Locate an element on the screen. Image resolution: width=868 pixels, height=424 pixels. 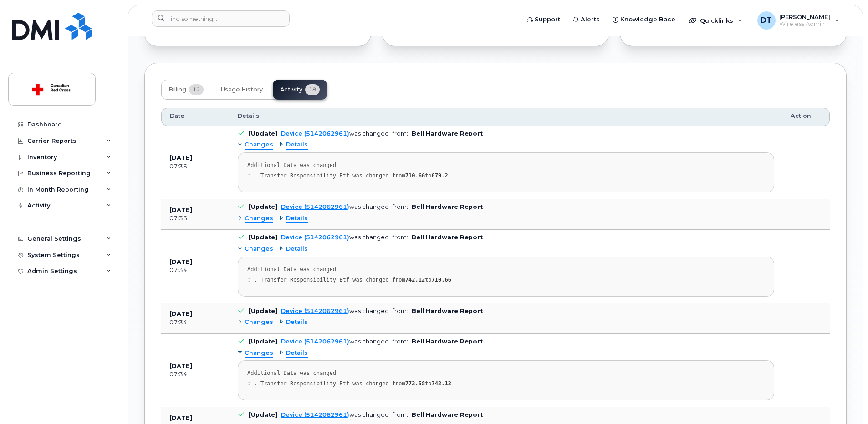
span: Alerts is located at coordinates (590, 20).